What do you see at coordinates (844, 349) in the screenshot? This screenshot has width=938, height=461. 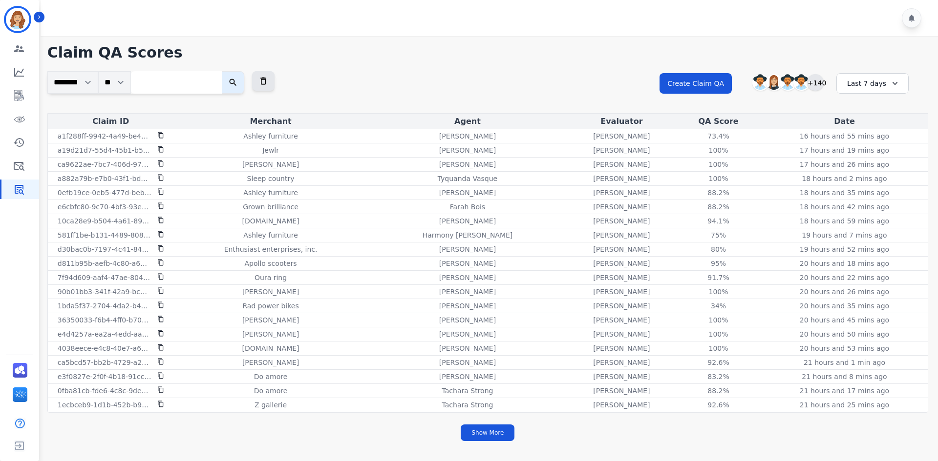 I see `p: 20 hours and 53 mins ago` at bounding box center [844, 349].